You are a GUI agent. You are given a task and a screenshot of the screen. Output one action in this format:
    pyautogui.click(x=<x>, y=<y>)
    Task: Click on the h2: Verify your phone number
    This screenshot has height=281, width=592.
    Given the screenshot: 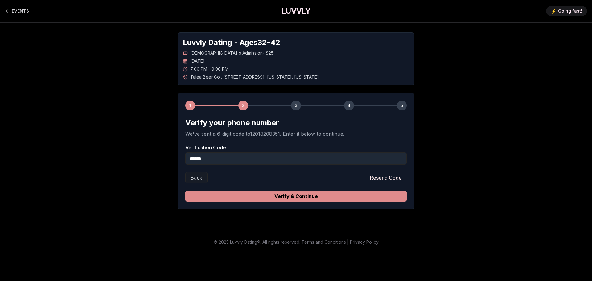 What is the action you would take?
    pyautogui.click(x=296, y=123)
    